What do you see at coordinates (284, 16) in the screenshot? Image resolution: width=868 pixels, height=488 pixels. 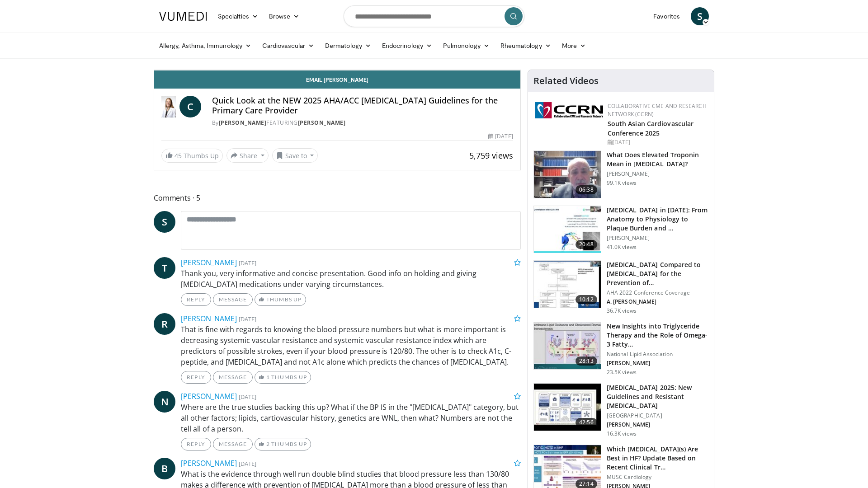 I see `a: Browse` at bounding box center [284, 16].